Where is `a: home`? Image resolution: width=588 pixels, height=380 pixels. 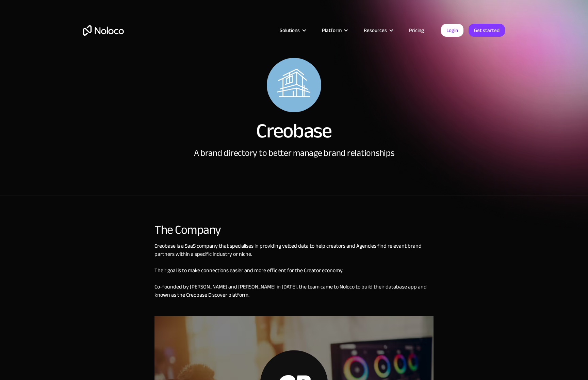
a: home is located at coordinates (104, 30).